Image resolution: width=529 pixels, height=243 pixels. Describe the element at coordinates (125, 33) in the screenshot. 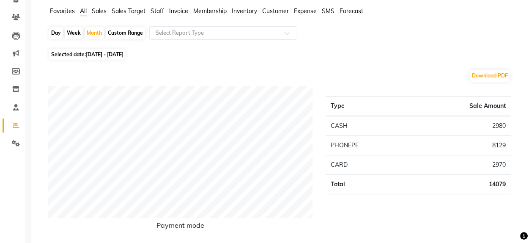

I see `div: Custom Range` at that location.